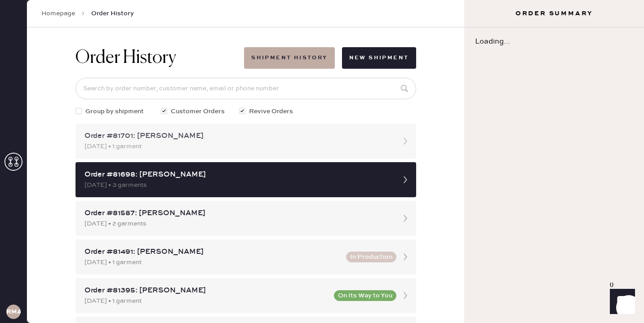 The height and width of the screenshot is (323, 644). What do you see at coordinates (115, 111) in the screenshot?
I see `span: Group by shipment` at bounding box center [115, 111].